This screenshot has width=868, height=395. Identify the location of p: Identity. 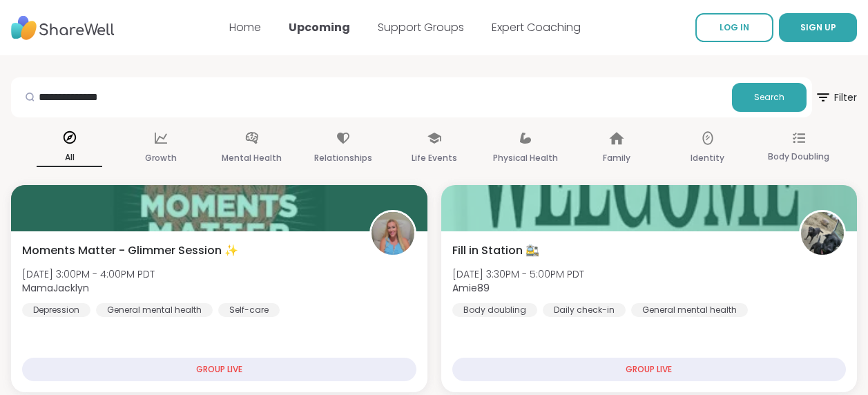
(707, 158).